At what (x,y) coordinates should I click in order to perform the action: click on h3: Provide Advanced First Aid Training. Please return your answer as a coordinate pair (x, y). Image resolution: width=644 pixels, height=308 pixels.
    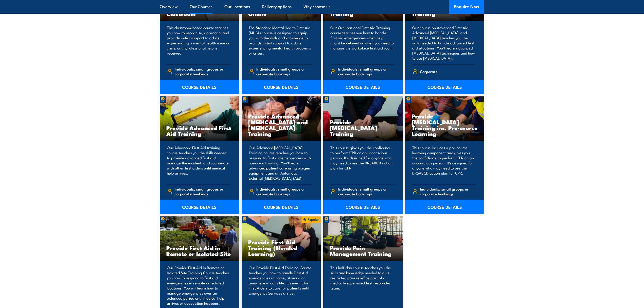
    Looking at the image, I should click on (199, 131).